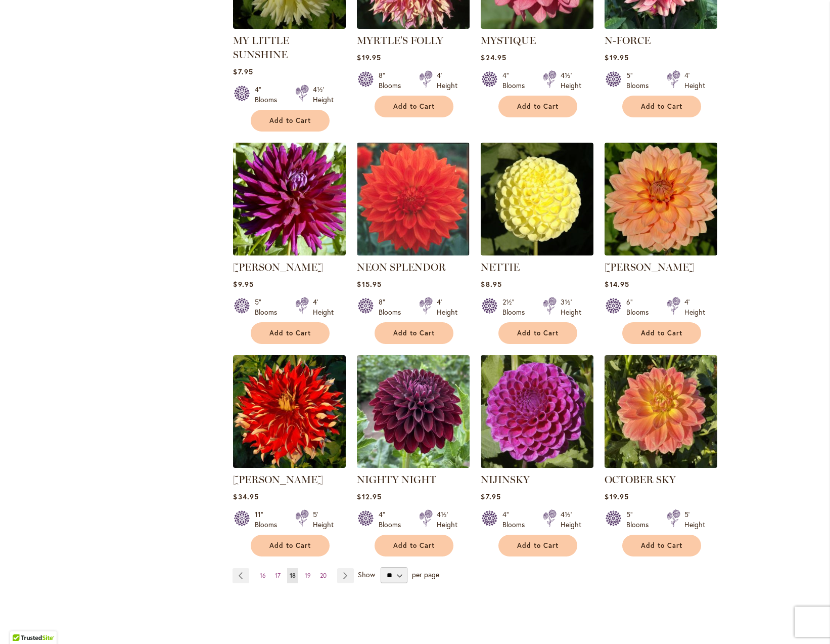 The image size is (830, 644). What do you see at coordinates (537, 199) in the screenshot?
I see `img: NETTIE` at bounding box center [537, 199].